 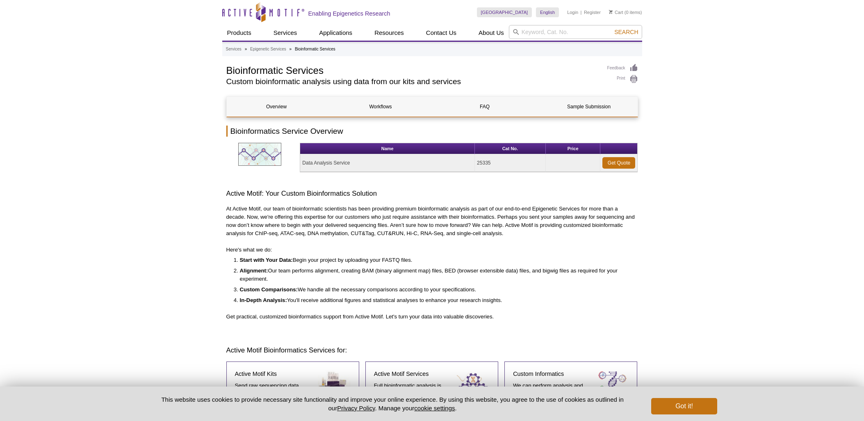 What do you see at coordinates (626, 12) in the screenshot?
I see `li: (0 items)` at bounding box center [626, 12].